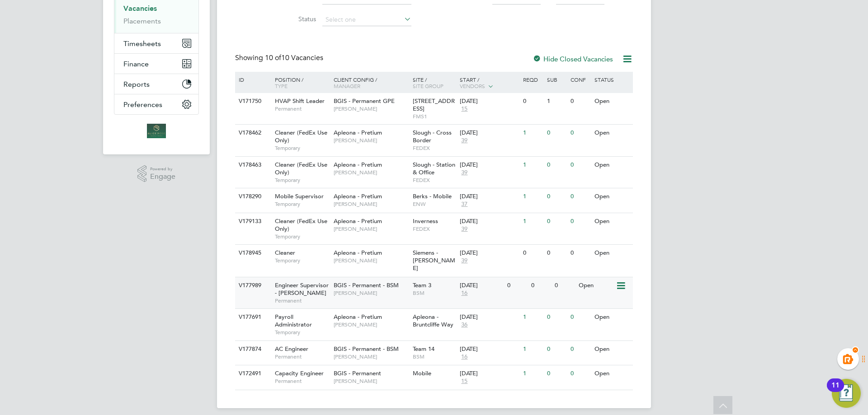  I want to click on a: Powered byEngage, so click(156, 174).